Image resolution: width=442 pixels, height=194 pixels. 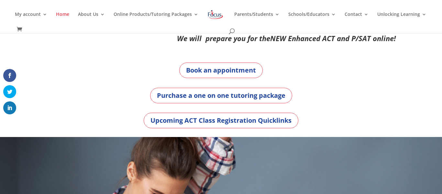 What do you see at coordinates (62, 19) in the screenshot?
I see `a: Home` at bounding box center [62, 19].